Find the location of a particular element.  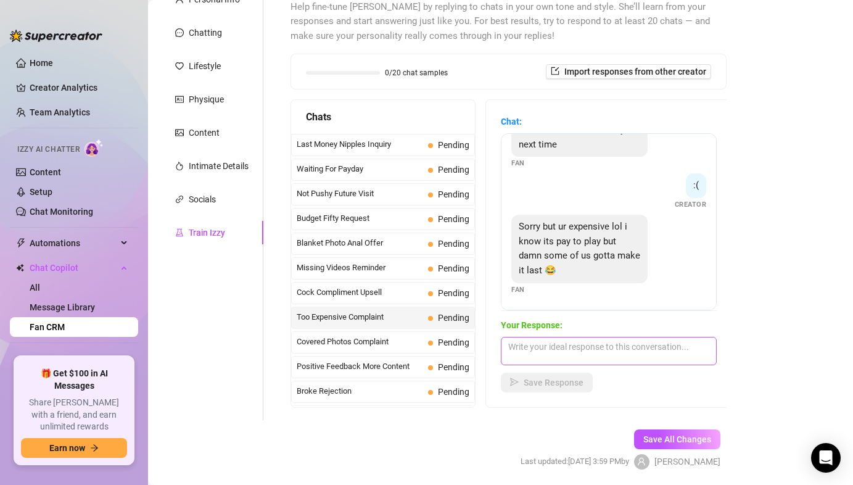

a: Setup is located at coordinates (41, 192).